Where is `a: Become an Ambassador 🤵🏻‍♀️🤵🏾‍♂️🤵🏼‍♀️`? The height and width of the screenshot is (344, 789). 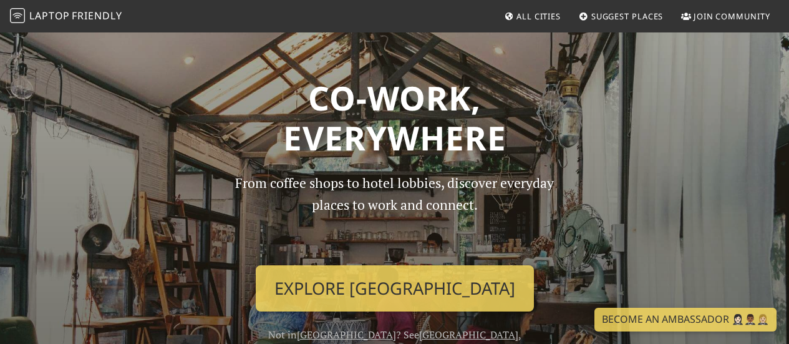
a: Become an Ambassador 🤵🏻‍♀️🤵🏾‍♂️🤵🏼‍♀️ is located at coordinates (686, 319).